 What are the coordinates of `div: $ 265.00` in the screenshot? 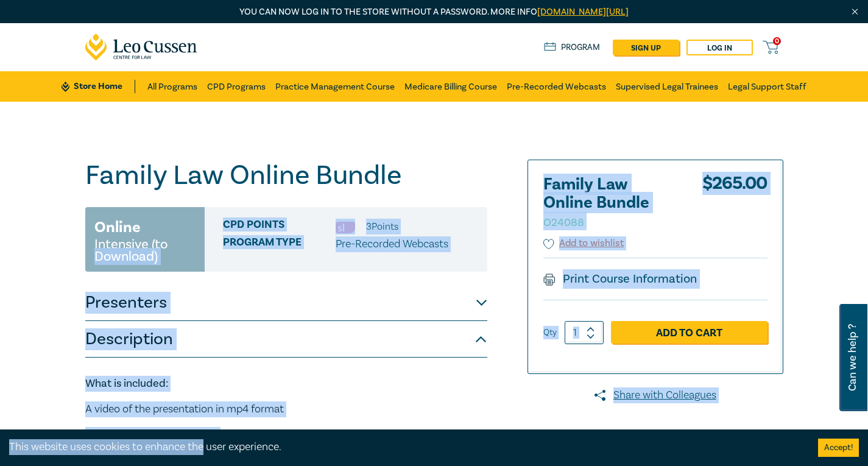 It's located at (734, 206).